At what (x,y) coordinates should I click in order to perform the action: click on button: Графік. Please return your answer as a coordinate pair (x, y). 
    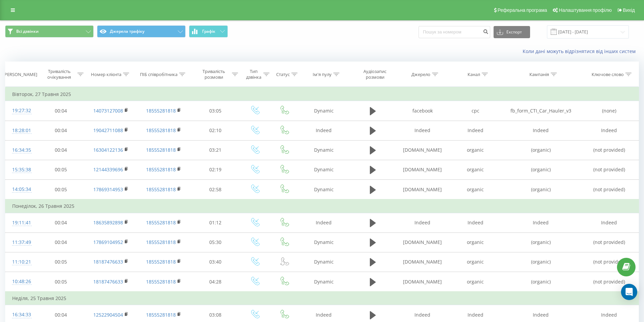
    Looking at the image, I should click on (208, 31).